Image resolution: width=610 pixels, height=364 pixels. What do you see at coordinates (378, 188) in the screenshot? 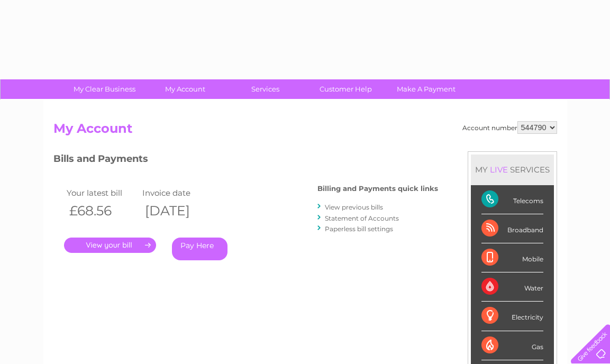
I see `h4: Billing and Payments quick links` at bounding box center [378, 188].